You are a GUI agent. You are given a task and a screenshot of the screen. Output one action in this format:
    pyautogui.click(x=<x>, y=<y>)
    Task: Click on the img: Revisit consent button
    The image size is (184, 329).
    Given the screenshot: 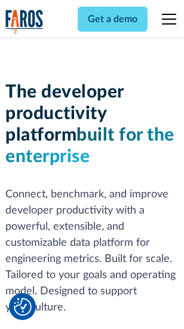 What is the action you would take?
    pyautogui.click(x=23, y=307)
    